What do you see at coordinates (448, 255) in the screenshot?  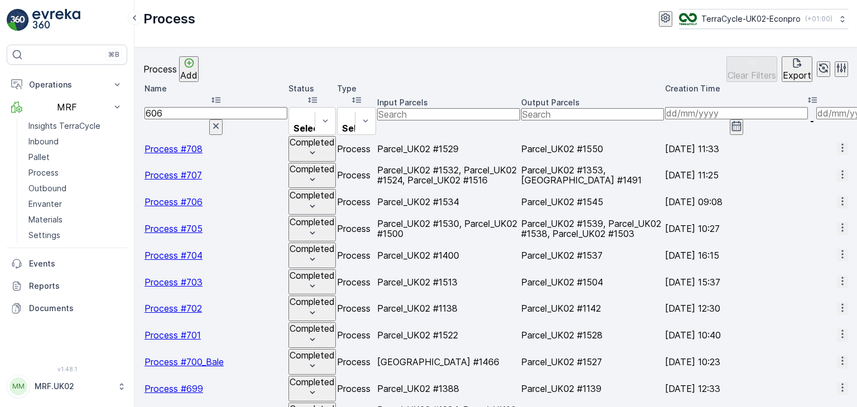 I see `td: Parcel_UK02 #1400` at bounding box center [448, 255].